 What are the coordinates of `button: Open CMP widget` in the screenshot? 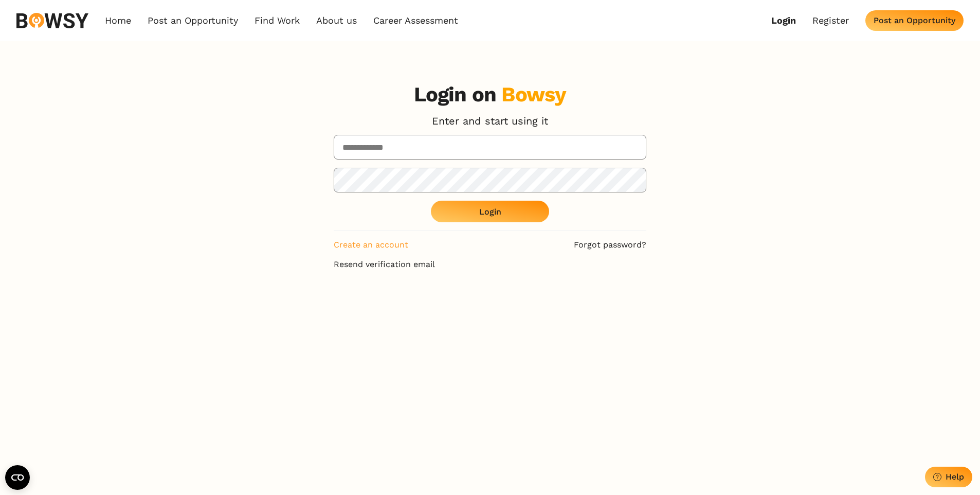 It's located at (18, 477).